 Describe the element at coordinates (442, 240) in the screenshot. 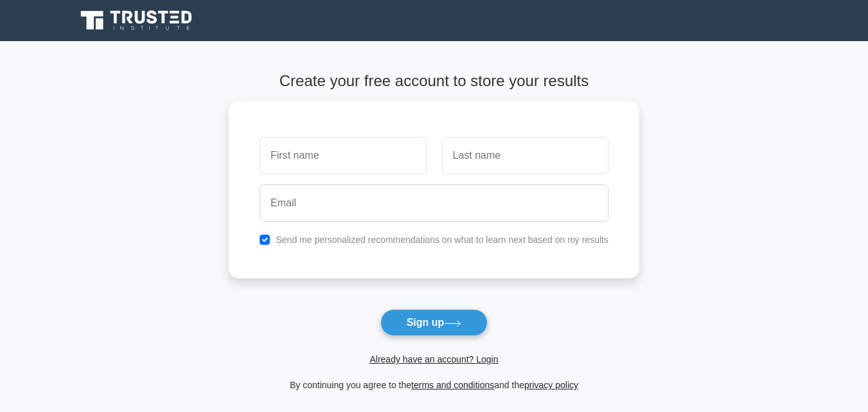

I see `label: Send me personalized recommendations on what to learn next based on my results` at that location.